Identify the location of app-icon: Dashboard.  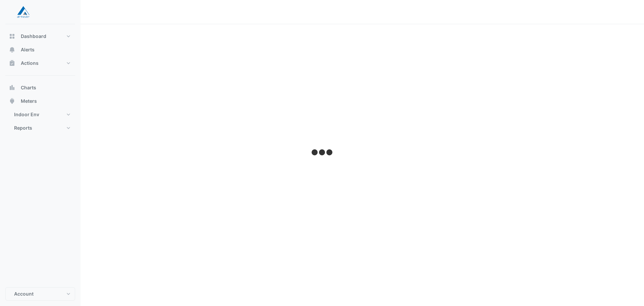
(12, 37).